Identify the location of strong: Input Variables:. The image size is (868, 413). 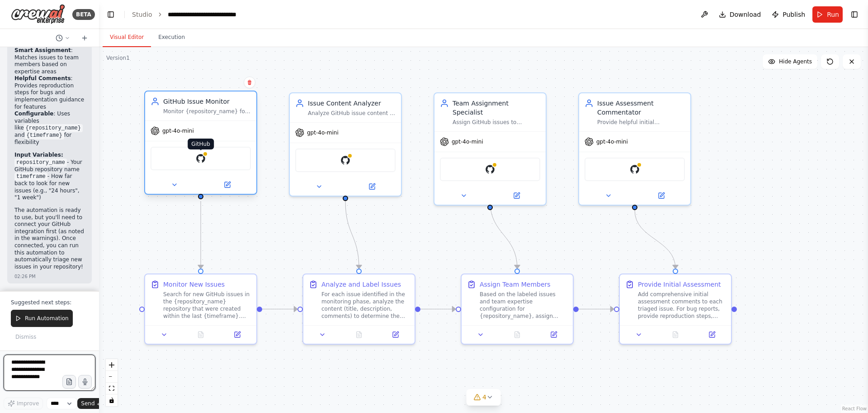
(39, 155).